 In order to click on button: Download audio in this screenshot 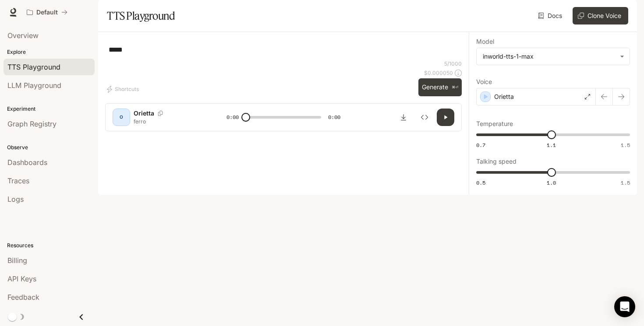, I will do `click(404, 117)`.